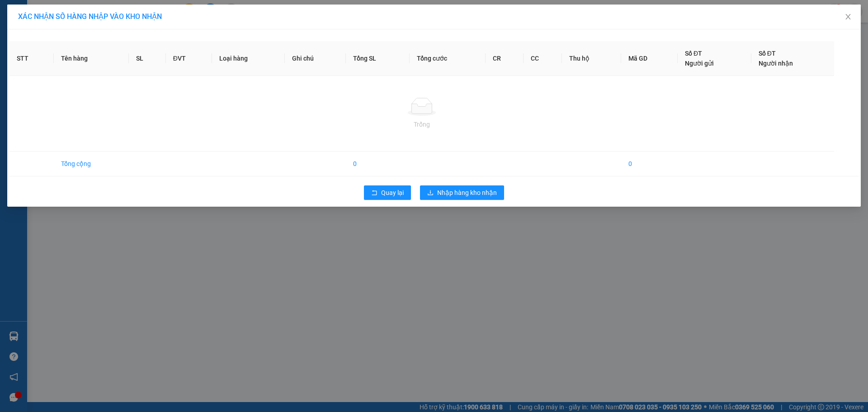 This screenshot has height=412, width=868. What do you see at coordinates (378, 58) in the screenshot?
I see `th: Tổng SL` at bounding box center [378, 58].